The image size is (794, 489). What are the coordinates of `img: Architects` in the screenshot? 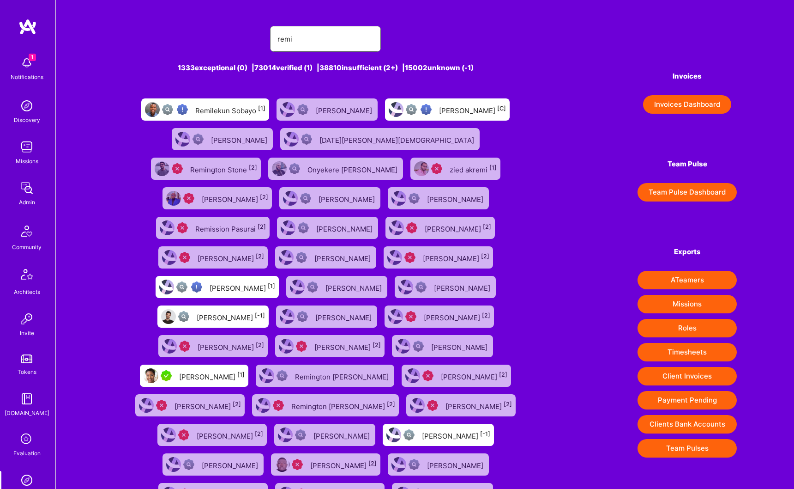 It's located at (27, 276).